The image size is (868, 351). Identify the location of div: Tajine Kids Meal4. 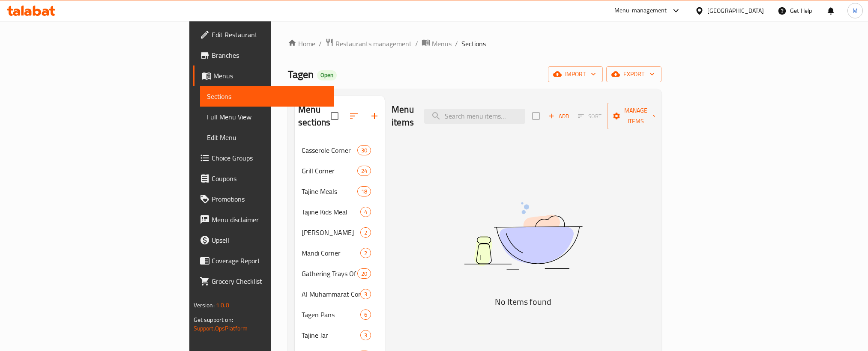
(340, 212).